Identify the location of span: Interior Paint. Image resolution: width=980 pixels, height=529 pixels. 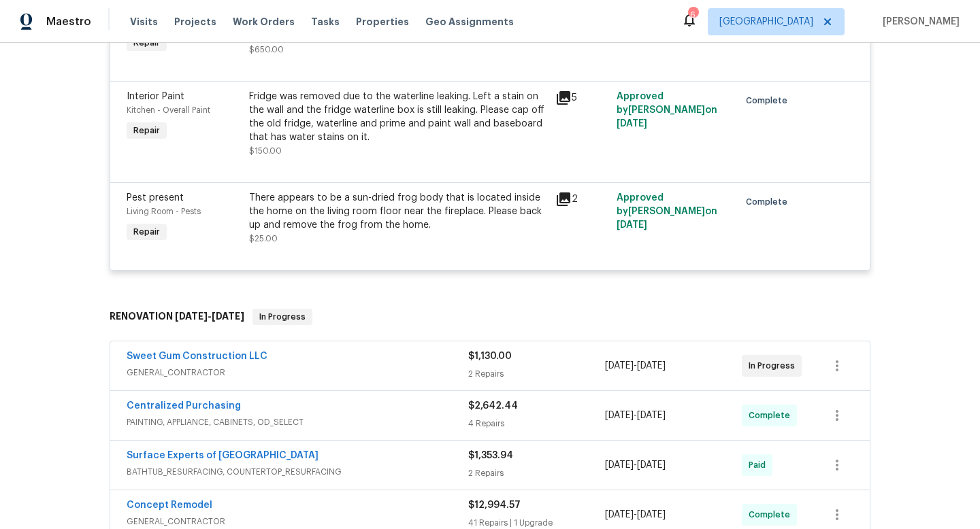
(155, 97).